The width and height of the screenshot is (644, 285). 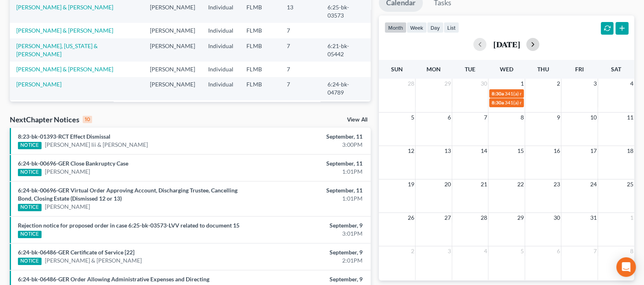 I want to click on span: Thu, so click(x=543, y=69).